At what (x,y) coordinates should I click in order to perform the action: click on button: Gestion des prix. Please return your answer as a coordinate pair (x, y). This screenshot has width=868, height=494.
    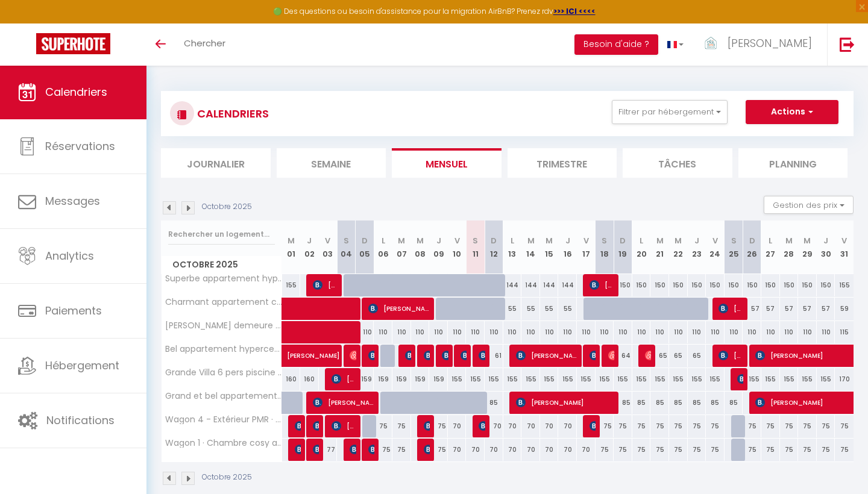
    Looking at the image, I should click on (808, 205).